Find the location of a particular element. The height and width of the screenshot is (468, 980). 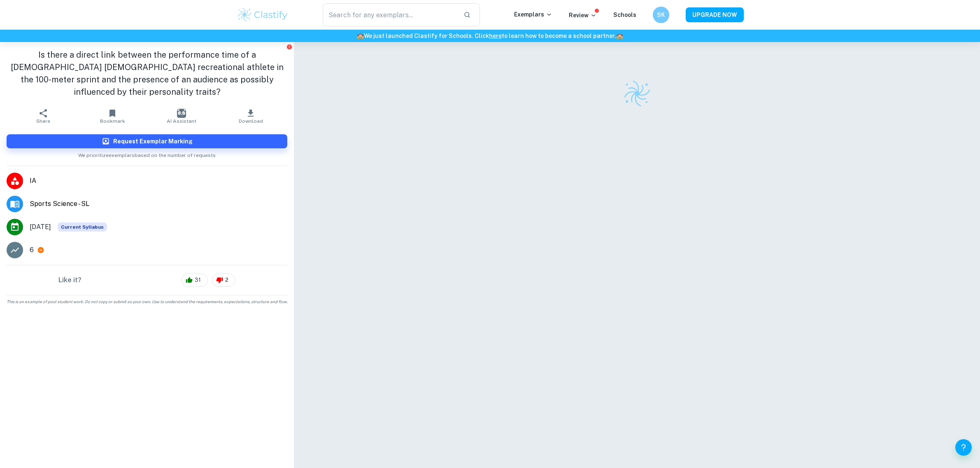

span: 2 is located at coordinates (227, 280).